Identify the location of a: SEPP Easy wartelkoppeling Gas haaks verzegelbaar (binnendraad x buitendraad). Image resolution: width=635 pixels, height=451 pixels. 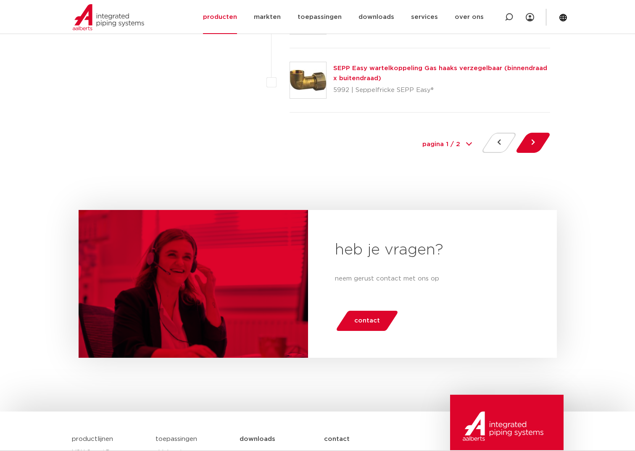
(440, 73).